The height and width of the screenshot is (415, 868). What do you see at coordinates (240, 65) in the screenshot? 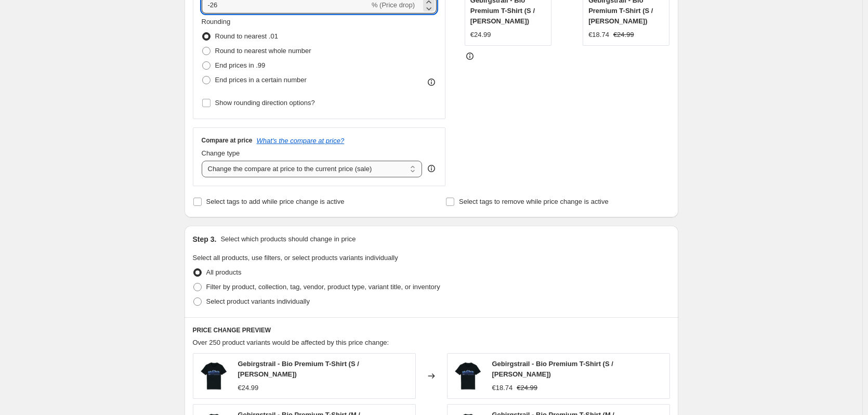
I see `span: End prices in .99` at bounding box center [240, 65].